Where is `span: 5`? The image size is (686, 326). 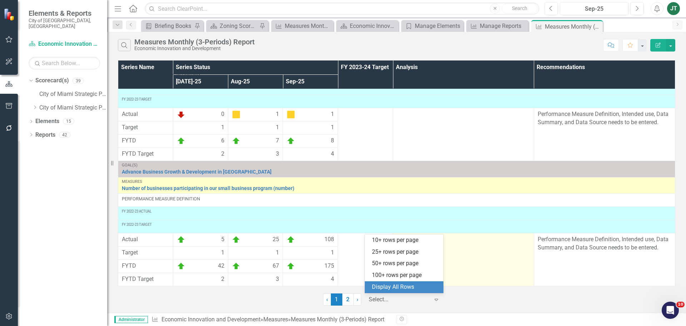
span: 5 is located at coordinates (223, 239).